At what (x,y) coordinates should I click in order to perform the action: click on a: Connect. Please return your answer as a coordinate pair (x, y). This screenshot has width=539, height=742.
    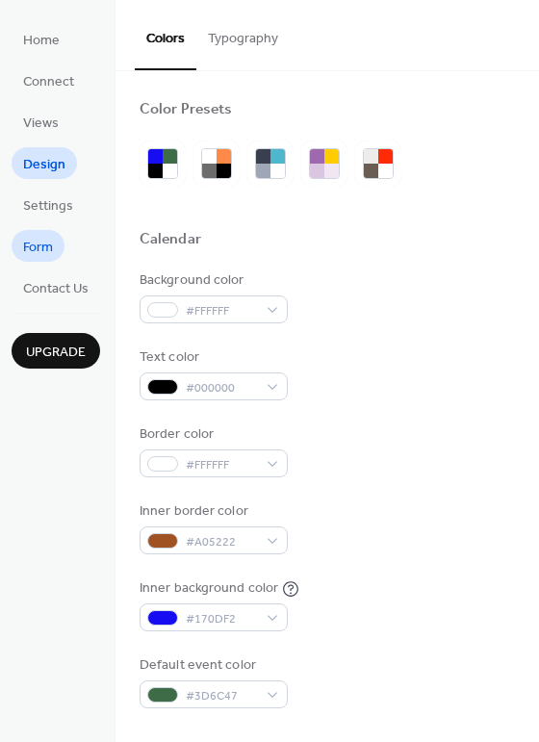
    Looking at the image, I should click on (48, 80).